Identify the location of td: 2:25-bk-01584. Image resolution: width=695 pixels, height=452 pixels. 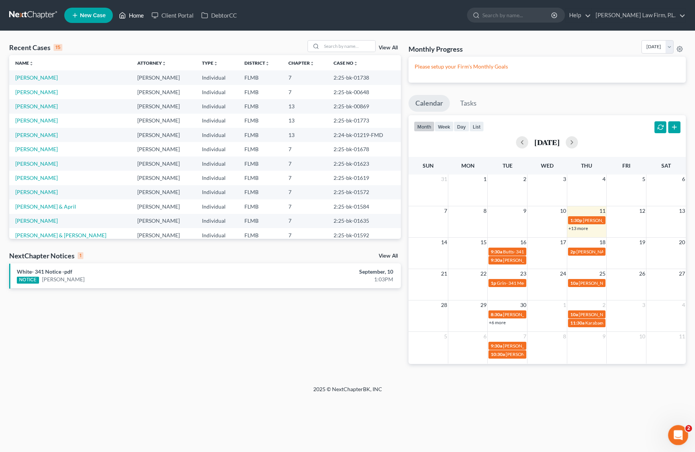
(364, 206).